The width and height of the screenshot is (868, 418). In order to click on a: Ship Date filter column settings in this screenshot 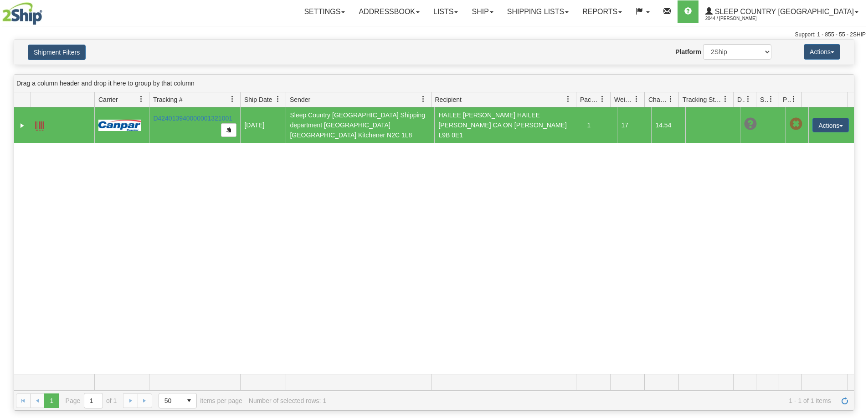, I will do `click(277, 99)`.